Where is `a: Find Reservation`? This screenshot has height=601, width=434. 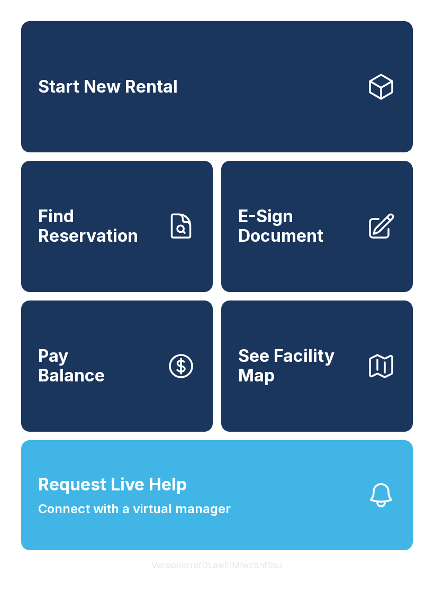
a: Find Reservation is located at coordinates (117, 227).